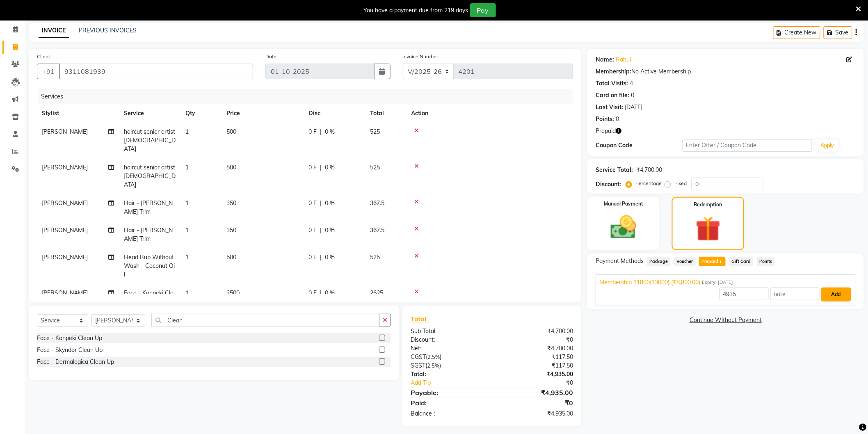 This screenshot has height=434, width=868. Describe the element at coordinates (612, 83) in the screenshot. I see `div: Total Visits:` at that location.